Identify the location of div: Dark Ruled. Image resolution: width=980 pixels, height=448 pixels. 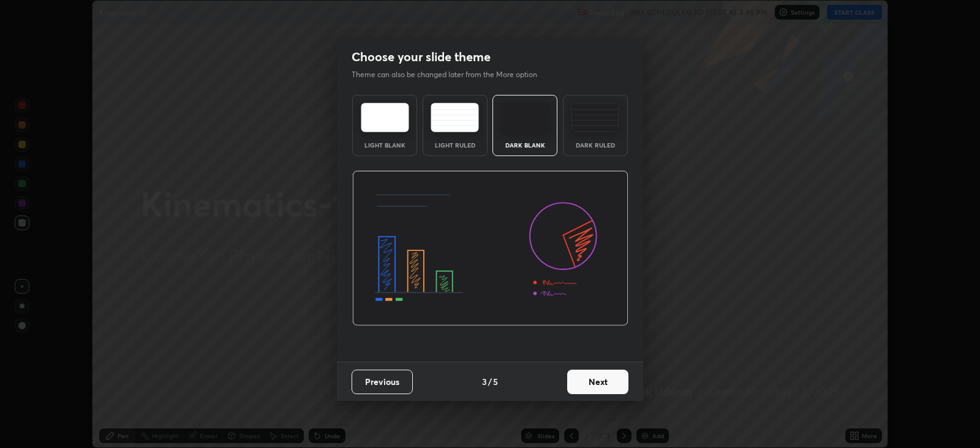
(595, 145).